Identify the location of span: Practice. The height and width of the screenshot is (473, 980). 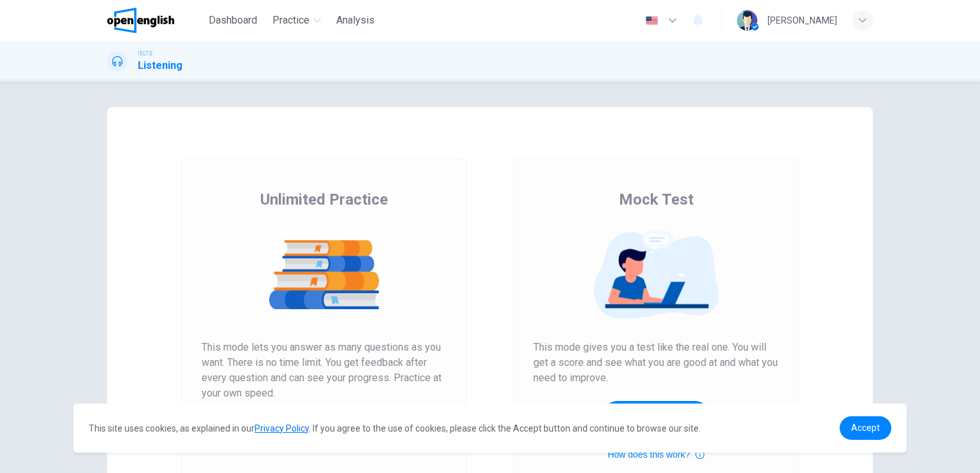
(291, 20).